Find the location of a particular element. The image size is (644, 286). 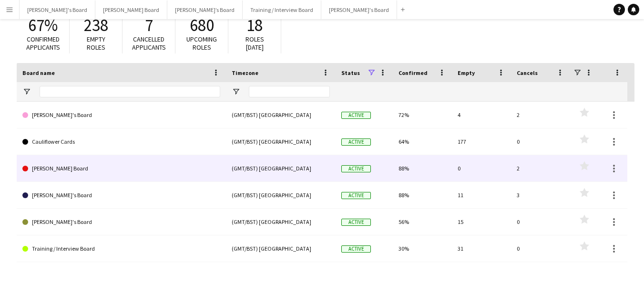

span: Confirmed is located at coordinates (413, 72).